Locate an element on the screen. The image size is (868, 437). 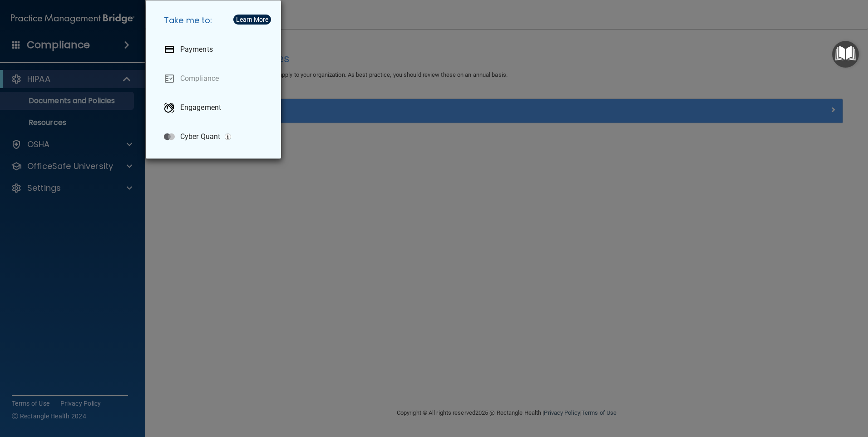
div: Learn More is located at coordinates (252, 20).